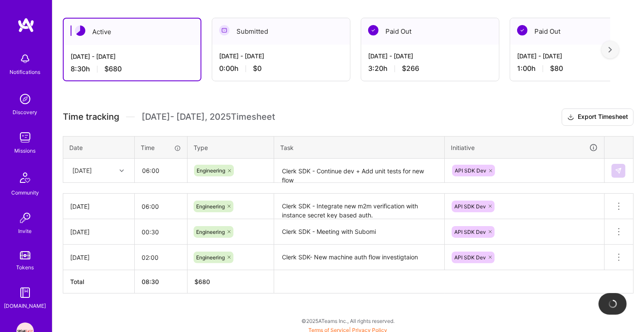 The height and width of the screenshot is (332, 644). I want to click on span: $ 680, so click(202, 282).